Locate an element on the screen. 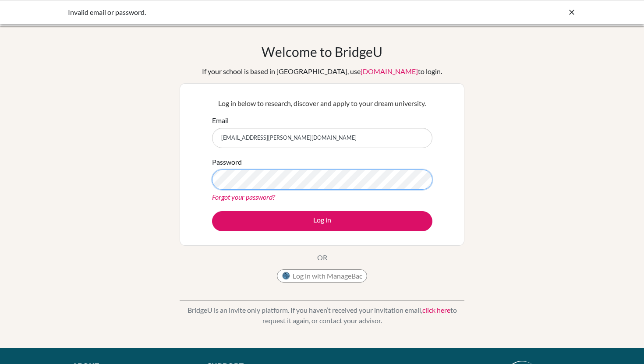 The height and width of the screenshot is (364, 644). a: click here is located at coordinates (437, 309).